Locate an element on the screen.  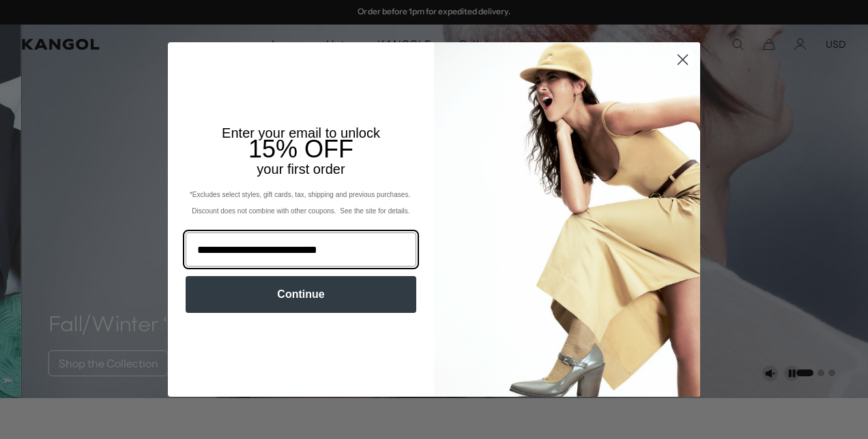
span: *Excludes select styles, gift cards, tax, shipping and previous purchases. Discount does not comb... is located at coordinates (301, 202).